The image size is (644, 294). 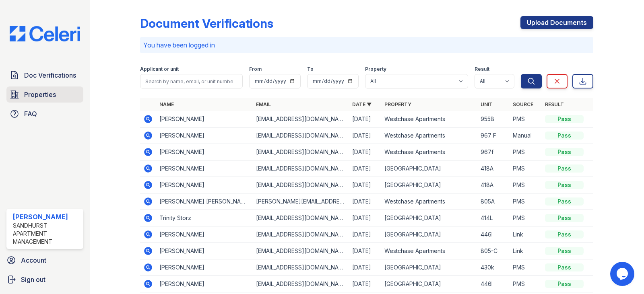 I want to click on div: Document Verifications, so click(x=206, y=23).